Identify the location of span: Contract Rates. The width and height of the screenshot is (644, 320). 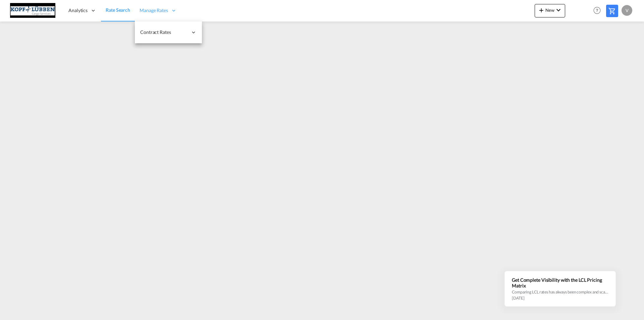
(164, 32).